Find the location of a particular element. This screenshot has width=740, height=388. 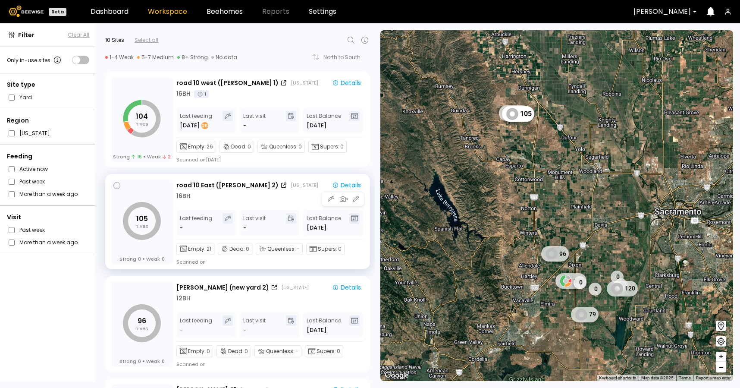

div: 1-4 Weak is located at coordinates (120, 57).